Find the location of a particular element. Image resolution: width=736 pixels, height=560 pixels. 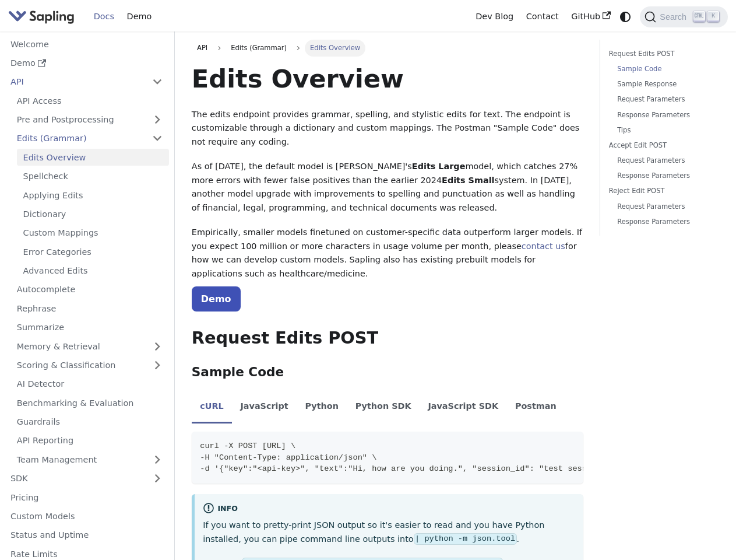

code: | python -m json.tool is located at coordinates (465, 538).